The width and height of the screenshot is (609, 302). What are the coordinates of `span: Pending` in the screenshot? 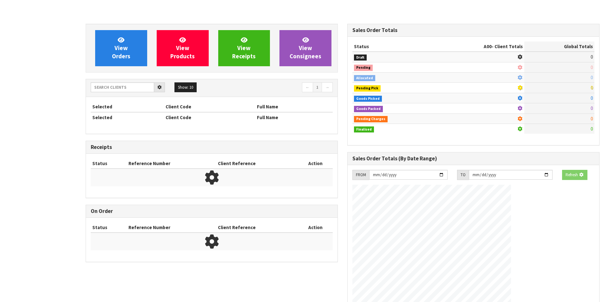 It's located at (363, 68).